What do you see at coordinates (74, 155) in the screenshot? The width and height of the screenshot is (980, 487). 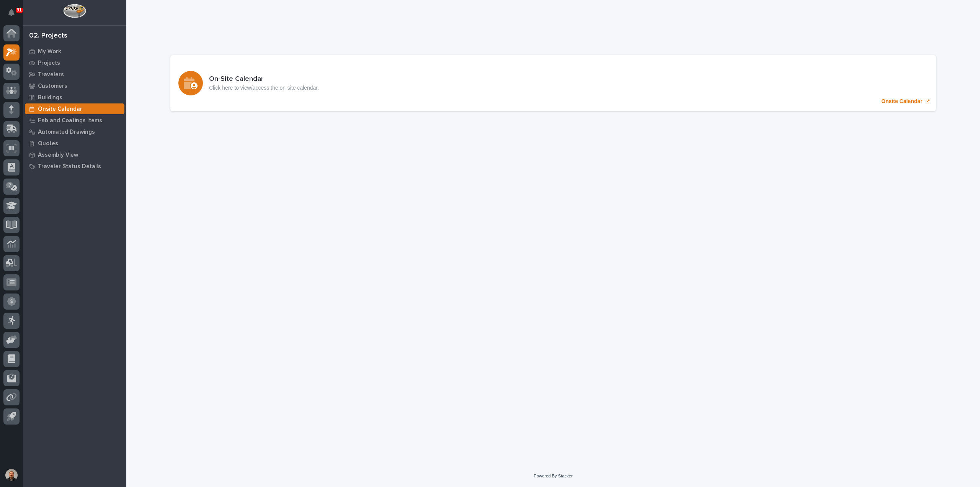 I see `a: Assembly View` at bounding box center [74, 155].